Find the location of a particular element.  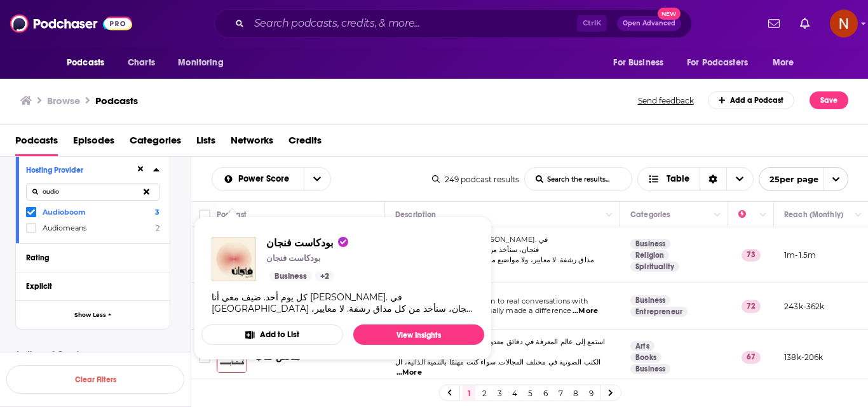

span: For Podcasters is located at coordinates (717, 63).